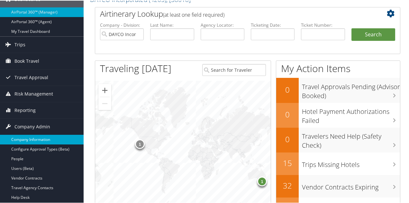  What do you see at coordinates (338, 89) in the screenshot?
I see `a: 0Travel Approvals Pending (Advisor Booked)` at bounding box center [338, 89].